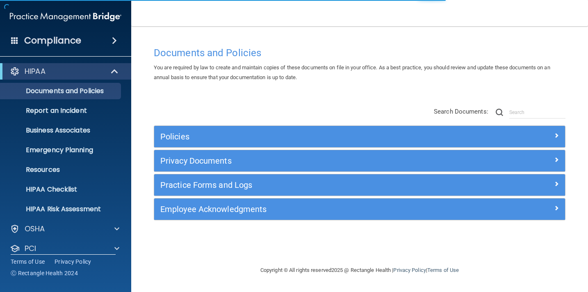 The height and width of the screenshot is (292, 588). What do you see at coordinates (35, 71) in the screenshot?
I see `p: HIPAA` at bounding box center [35, 71].